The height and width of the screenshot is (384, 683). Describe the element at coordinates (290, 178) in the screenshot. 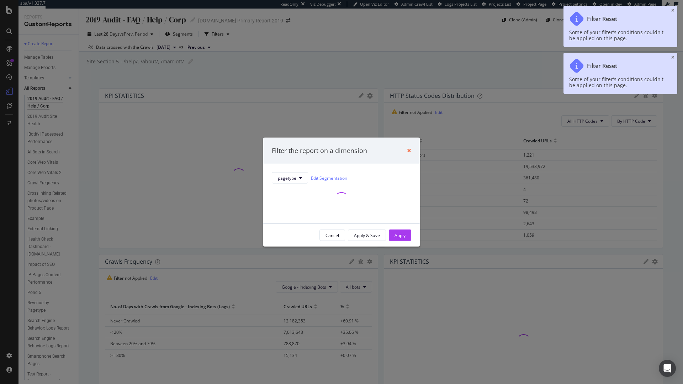

I see `button: pagetype` at that location.